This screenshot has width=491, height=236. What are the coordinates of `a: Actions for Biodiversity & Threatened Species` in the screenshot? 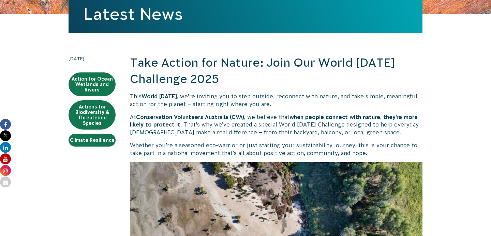 It's located at (92, 115).